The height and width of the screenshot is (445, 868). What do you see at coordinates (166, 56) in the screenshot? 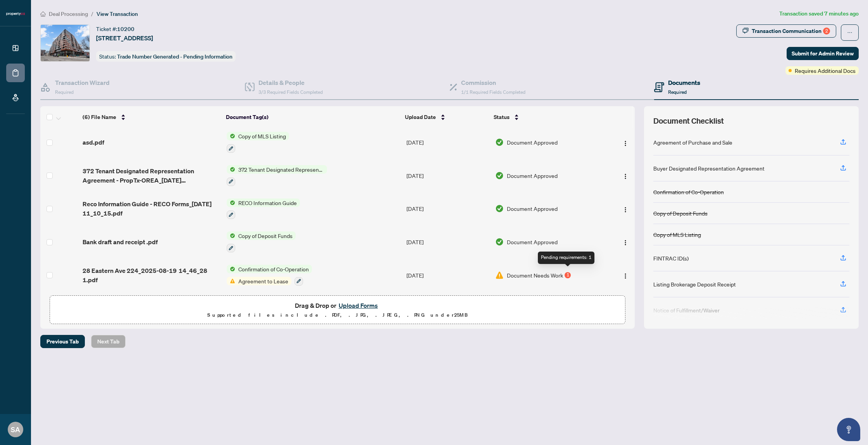
I see `div: Status:` at bounding box center [166, 56].